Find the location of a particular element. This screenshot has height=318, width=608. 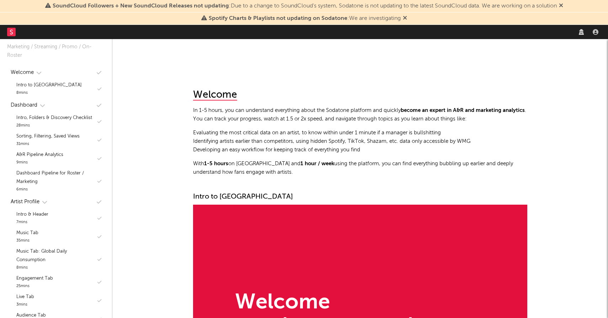

div: 7 mins is located at coordinates (32, 223).